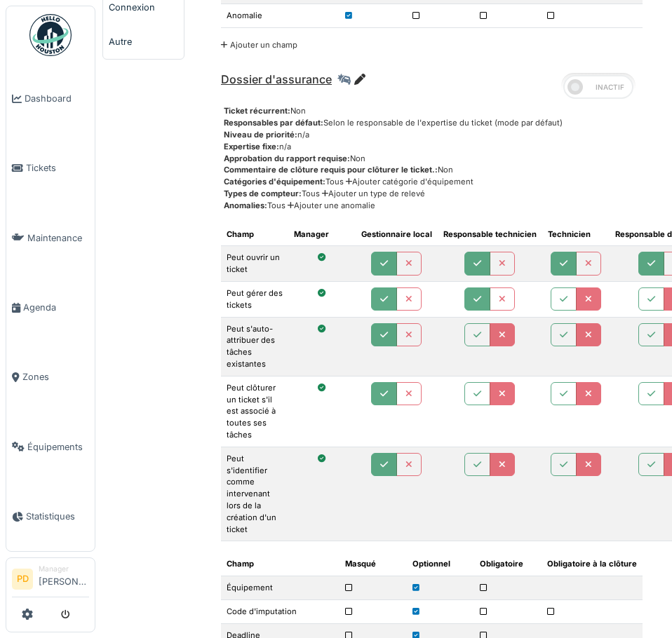 The height and width of the screenshot is (638, 672). Describe the element at coordinates (50, 168) in the screenshot. I see `a: Tickets` at that location.